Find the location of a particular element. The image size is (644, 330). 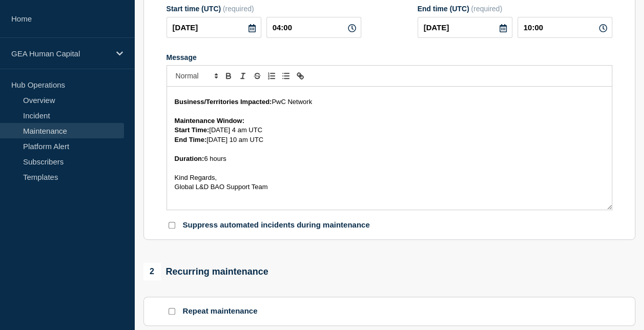

div: Start time (UTC) is located at coordinates (264, 9).